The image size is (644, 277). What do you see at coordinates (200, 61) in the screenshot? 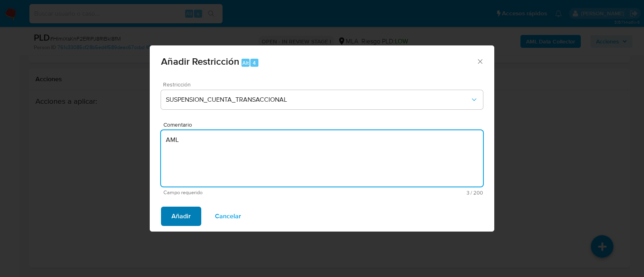
I see `span: Añadir Restricción` at bounding box center [200, 61].